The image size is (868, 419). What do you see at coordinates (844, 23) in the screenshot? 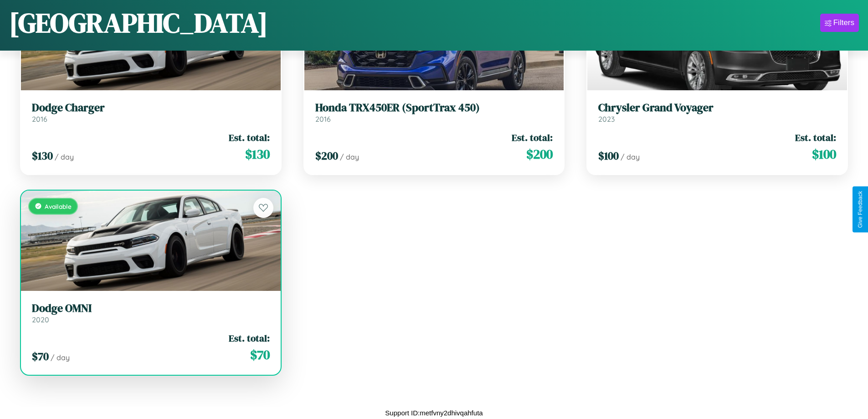
I see `div: Filters` at bounding box center [844, 23].